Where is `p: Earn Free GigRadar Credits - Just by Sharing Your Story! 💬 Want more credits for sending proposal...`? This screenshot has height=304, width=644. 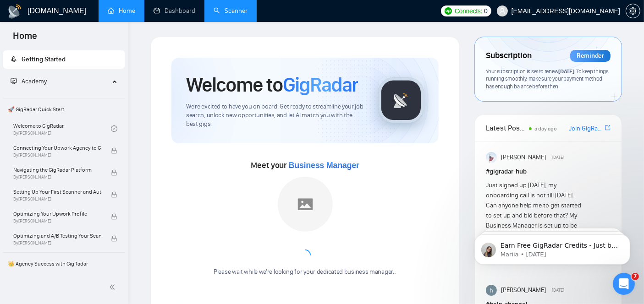
p: Earn Free GigRadar Credits - Just by Sharing Your Story! 💬 Want more credits for sending proposal... is located at coordinates (99, 31).